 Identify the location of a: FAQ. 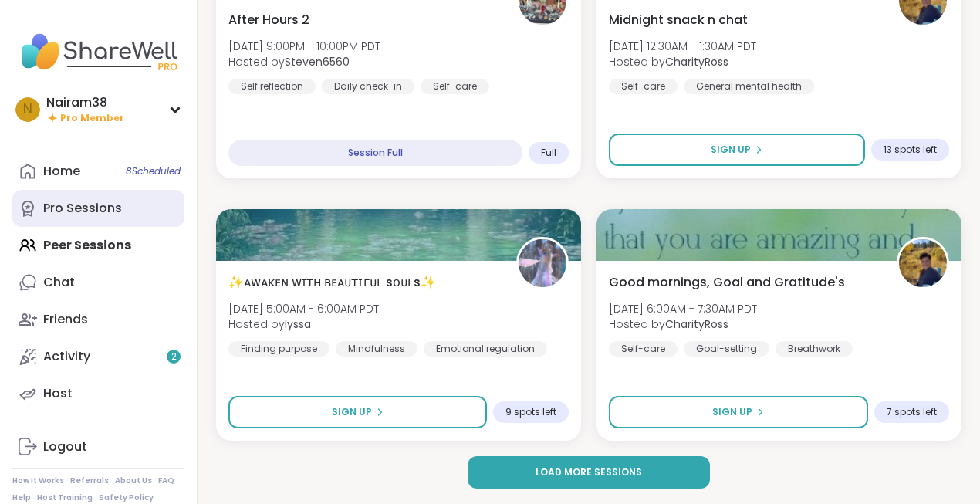
(166, 481).